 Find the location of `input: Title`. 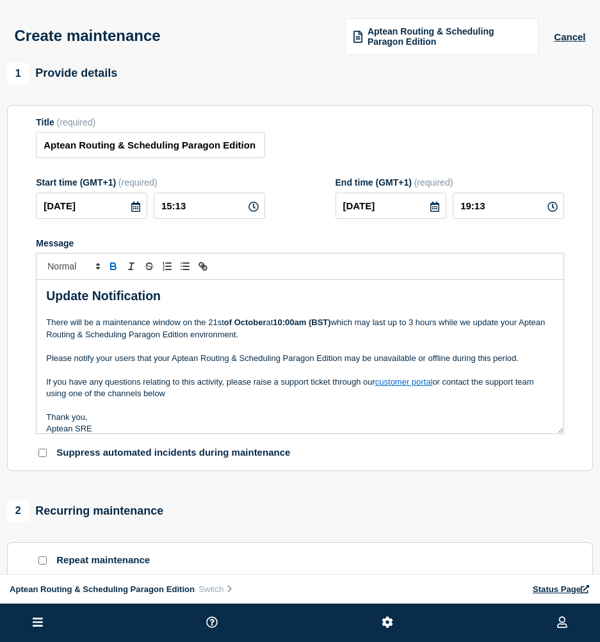

input: Title is located at coordinates (150, 145).